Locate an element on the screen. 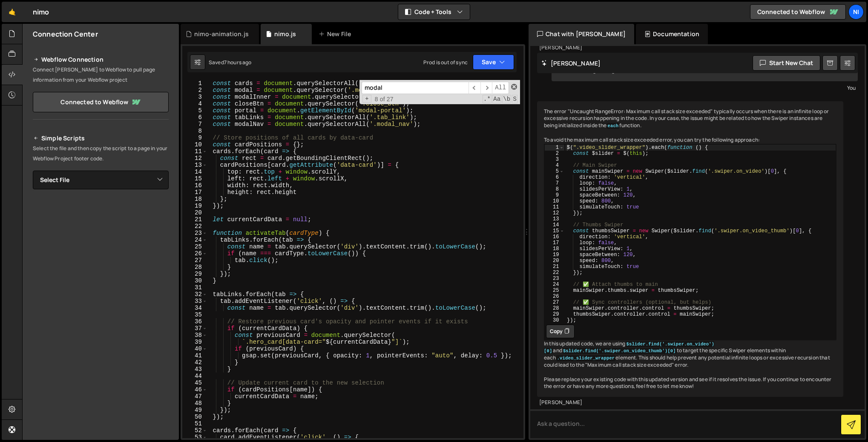 This screenshot has height=442, width=868. input: Search for is located at coordinates (415, 88).